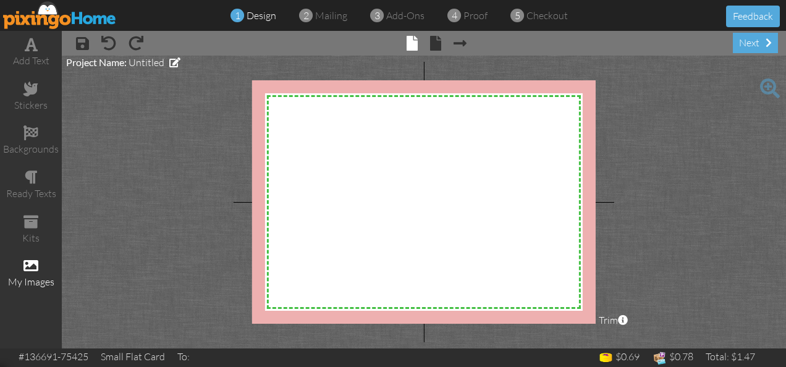 This screenshot has width=786, height=367. Describe the element at coordinates (547, 15) in the screenshot. I see `span: checkout` at that location.